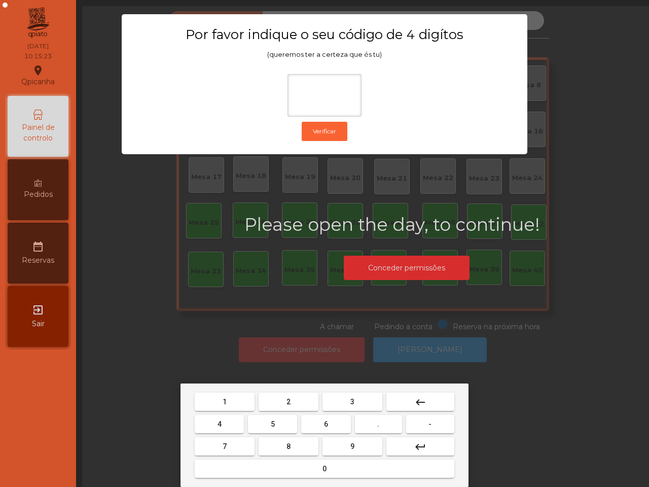 The height and width of the screenshot is (487, 649). What do you see at coordinates (421, 447) in the screenshot?
I see `mat-icon: keyboard_return` at bounding box center [421, 447].